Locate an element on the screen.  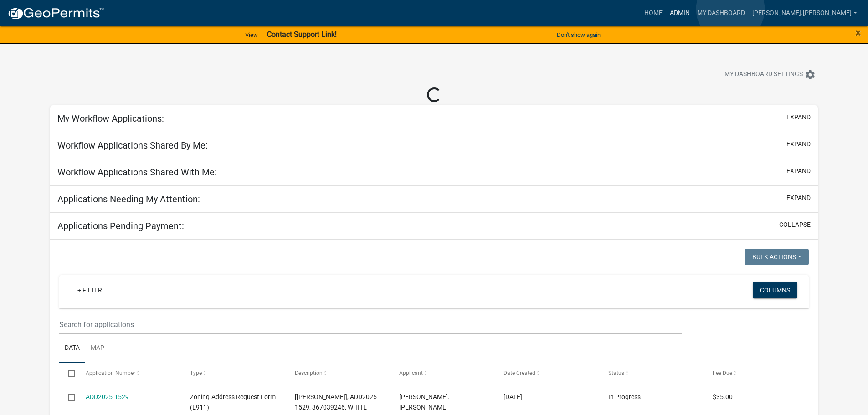
button: Don't show again is located at coordinates (578, 35).